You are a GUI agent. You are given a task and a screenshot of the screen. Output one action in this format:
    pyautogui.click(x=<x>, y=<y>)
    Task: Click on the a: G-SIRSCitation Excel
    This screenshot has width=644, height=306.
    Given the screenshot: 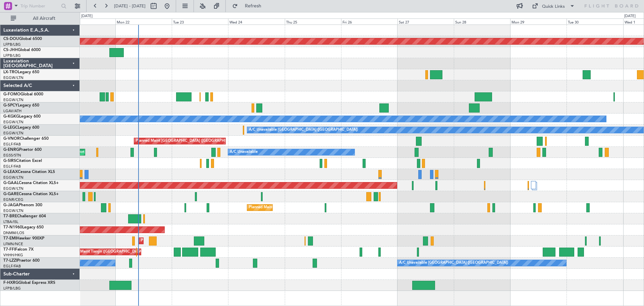 What is the action you would take?
    pyautogui.click(x=23, y=161)
    